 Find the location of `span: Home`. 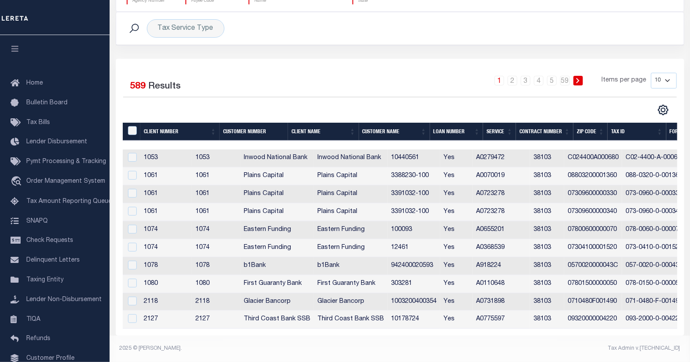

span: Home is located at coordinates (35, 83).